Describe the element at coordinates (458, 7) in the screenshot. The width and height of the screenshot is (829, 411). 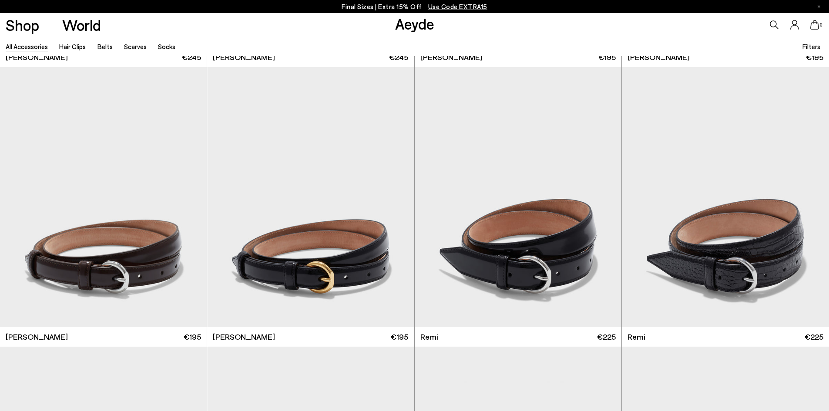
I see `span: Navigate to /collections/ss25-final-sizes` at that location.